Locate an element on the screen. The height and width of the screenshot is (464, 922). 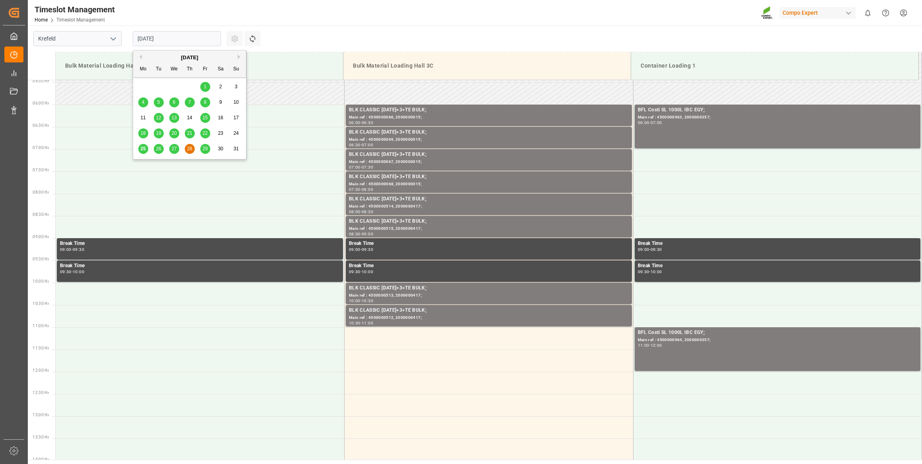
div: Choose Tuesday, August 19th, 2025 is located at coordinates (159, 133).